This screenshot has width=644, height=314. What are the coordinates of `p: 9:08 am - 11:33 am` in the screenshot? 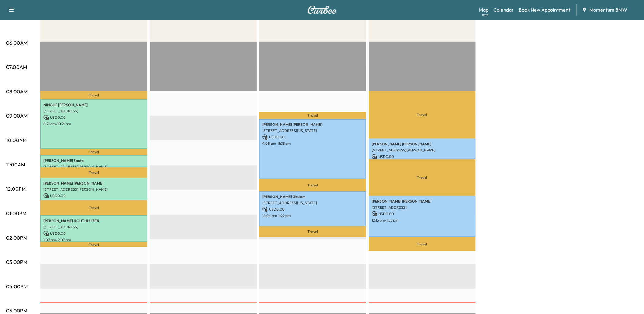 It's located at (313, 144).